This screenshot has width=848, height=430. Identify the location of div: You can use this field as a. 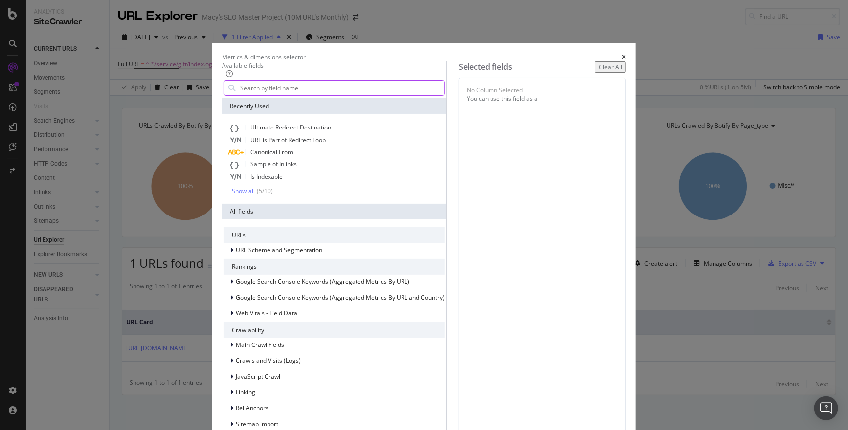
(543, 98).